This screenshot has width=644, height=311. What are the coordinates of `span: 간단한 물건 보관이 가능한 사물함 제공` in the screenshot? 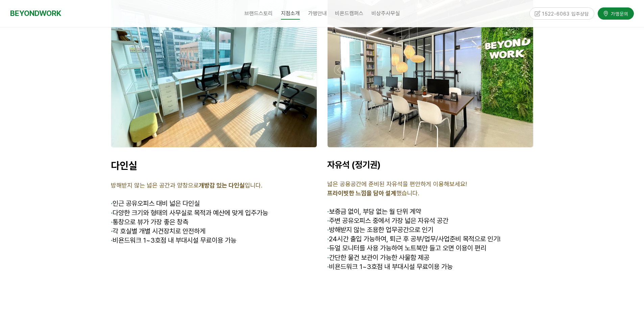 It's located at (378, 258).